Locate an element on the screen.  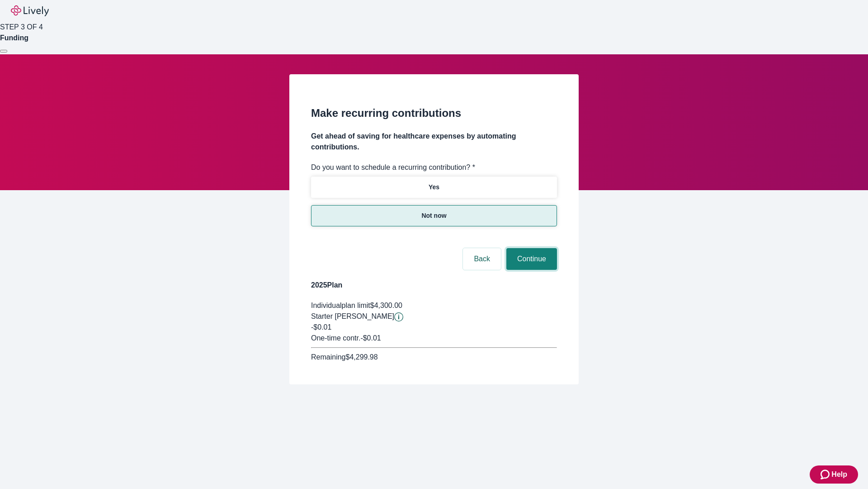
button: Continue is located at coordinates (532, 259).